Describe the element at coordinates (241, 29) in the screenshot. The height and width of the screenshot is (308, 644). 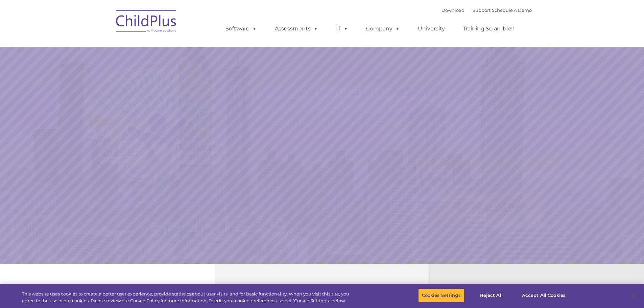
I see `a: Software` at that location.